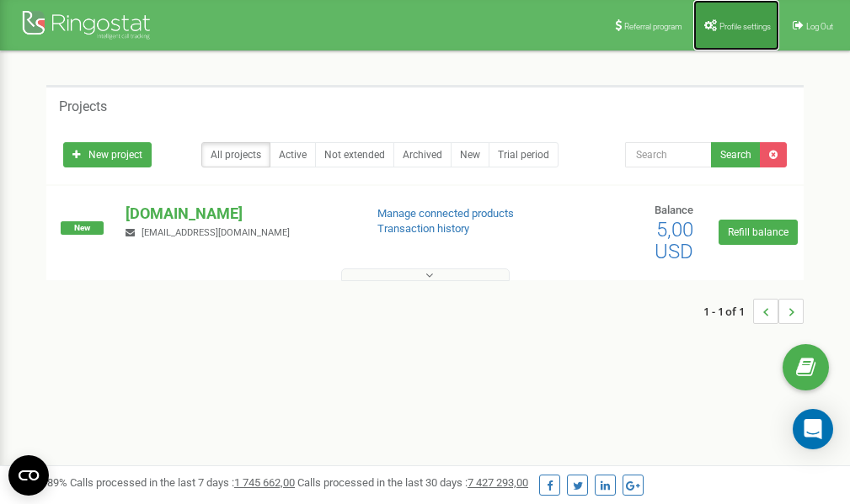 The width and height of the screenshot is (850, 504). What do you see at coordinates (674, 209) in the screenshot?
I see `span: Balance` at bounding box center [674, 209].